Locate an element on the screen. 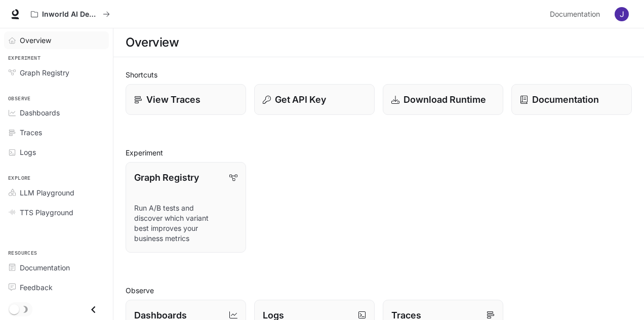 This screenshot has height=320, width=644. p: Download Runtime is located at coordinates (445, 99).